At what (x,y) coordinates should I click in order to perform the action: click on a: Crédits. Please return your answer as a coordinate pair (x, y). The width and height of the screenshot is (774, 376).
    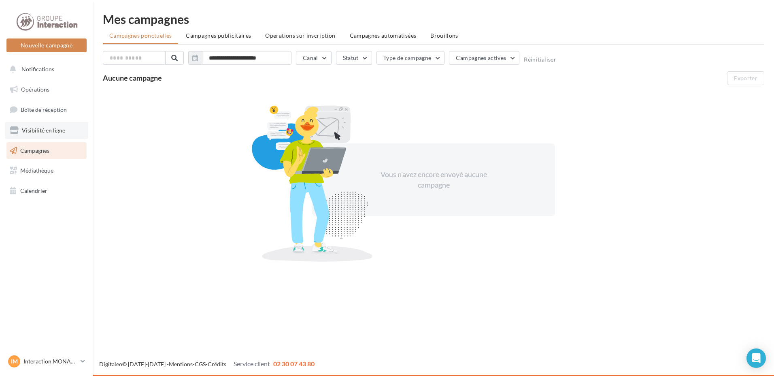
    Looking at the image, I should click on (217, 363).